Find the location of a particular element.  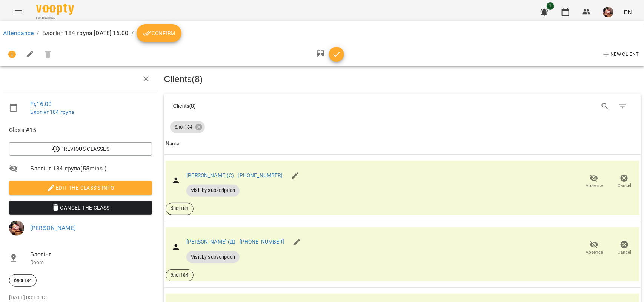

span: New Client is located at coordinates (620, 54).